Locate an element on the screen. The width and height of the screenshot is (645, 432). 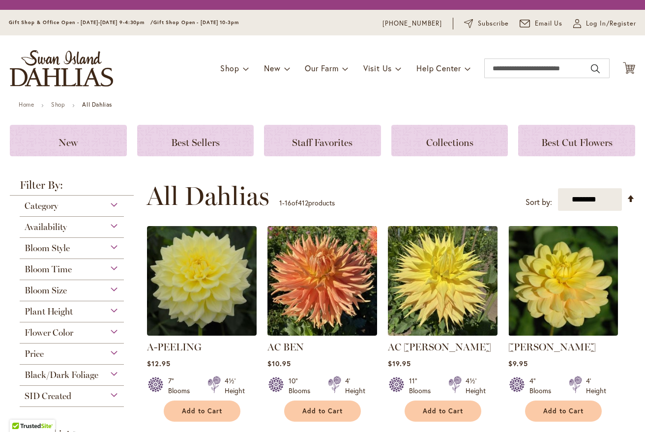
a: AHOY MATEY is located at coordinates (563, 333).